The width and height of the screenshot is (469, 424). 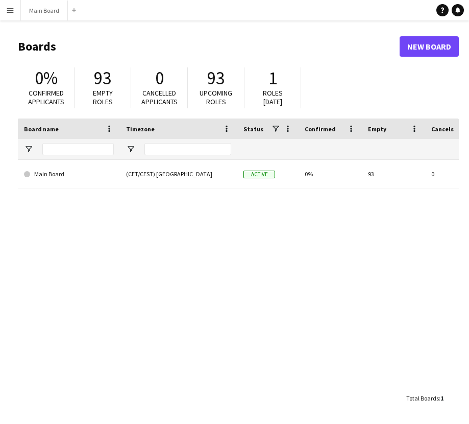 I want to click on a: New Board, so click(x=430, y=46).